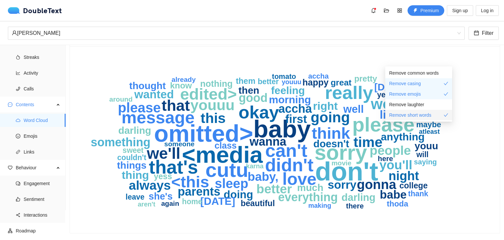 The image size is (504, 240). I want to click on text: people, so click(391, 150).